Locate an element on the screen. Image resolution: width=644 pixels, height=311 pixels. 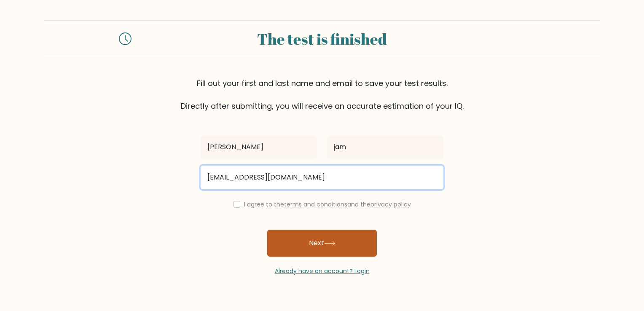
div: Fill out your first and last name and email to save your test results. Directly after submitting,... is located at coordinates (322, 95).